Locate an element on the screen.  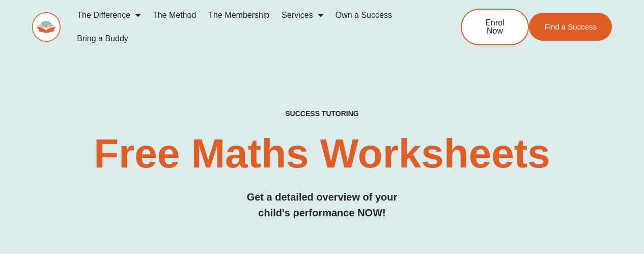
a: The Difference is located at coordinates (109, 16).